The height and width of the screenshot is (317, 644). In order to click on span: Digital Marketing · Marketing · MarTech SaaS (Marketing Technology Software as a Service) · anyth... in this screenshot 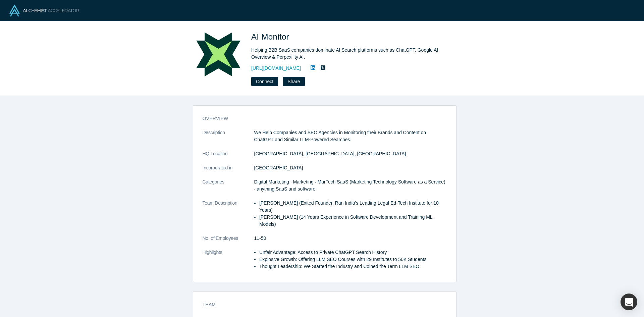, I will do `click(350, 185)`.